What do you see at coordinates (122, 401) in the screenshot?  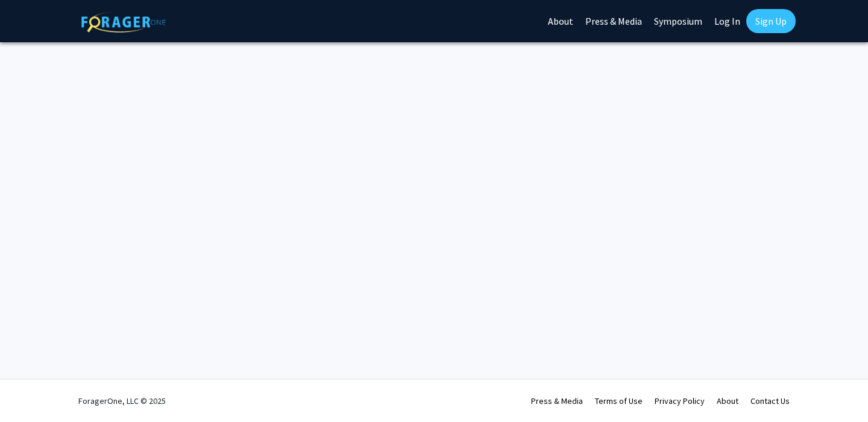 I see `div: ForagerOne, LLC © 2025` at bounding box center [122, 401].